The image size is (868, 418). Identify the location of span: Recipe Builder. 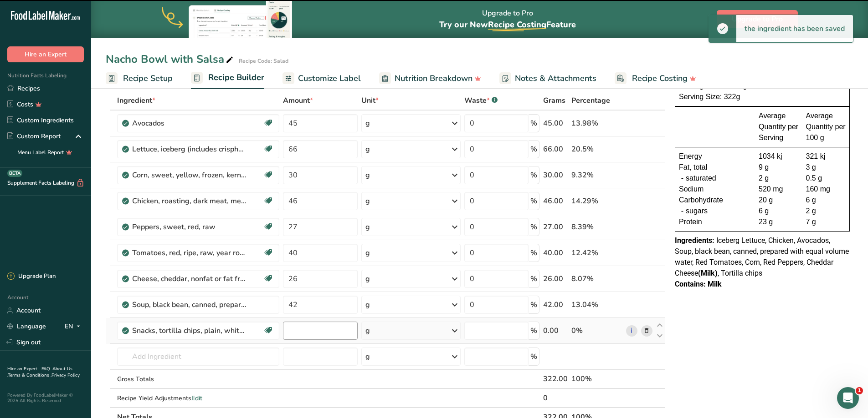
(236, 77).